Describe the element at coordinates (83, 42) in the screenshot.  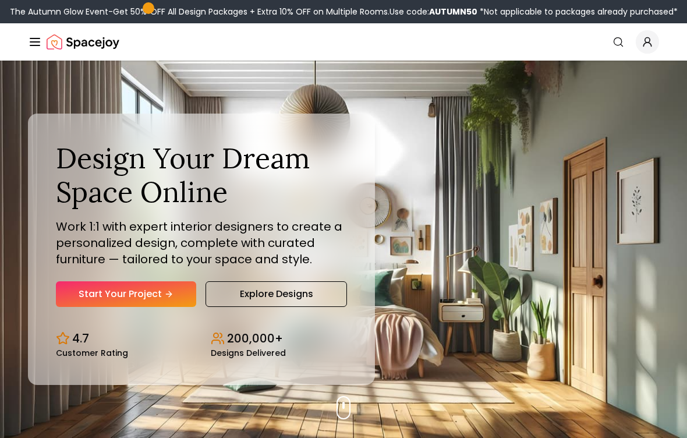
I see `img: Spacejoy Logo` at that location.